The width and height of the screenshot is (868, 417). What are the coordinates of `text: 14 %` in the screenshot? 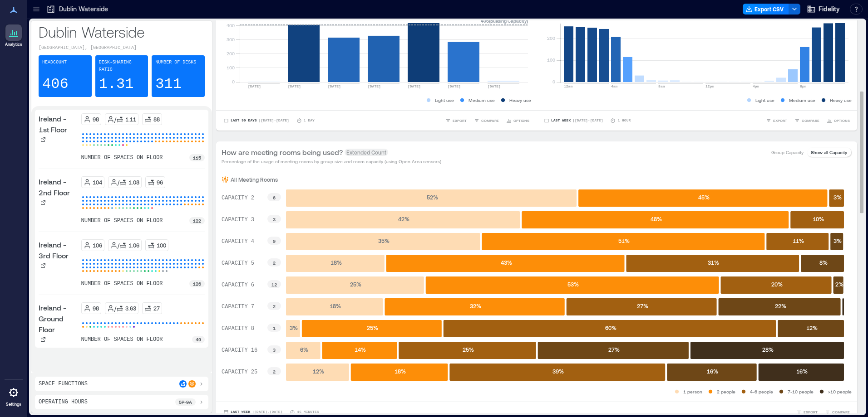 It's located at (360, 350).